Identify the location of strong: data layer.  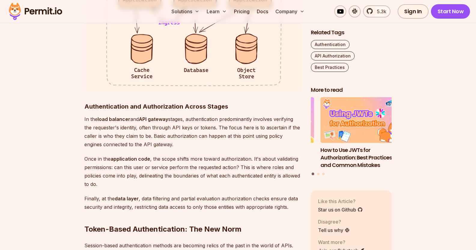
(127, 198).